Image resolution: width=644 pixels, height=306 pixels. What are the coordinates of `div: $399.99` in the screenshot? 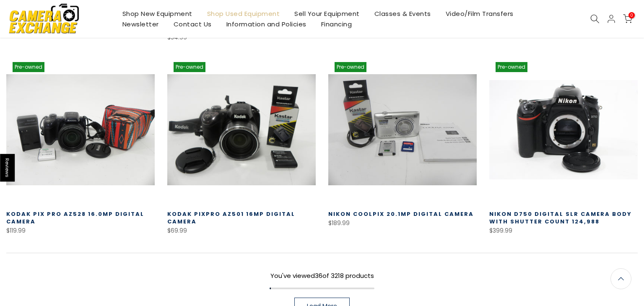 It's located at (564, 230).